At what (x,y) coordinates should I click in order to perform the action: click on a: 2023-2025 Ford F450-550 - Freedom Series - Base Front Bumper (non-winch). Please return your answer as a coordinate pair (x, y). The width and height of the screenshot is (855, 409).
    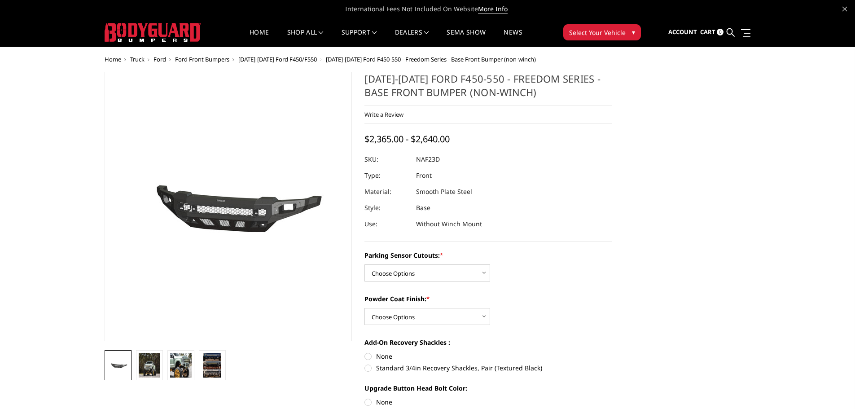
    Looking at the image, I should click on (229, 207).